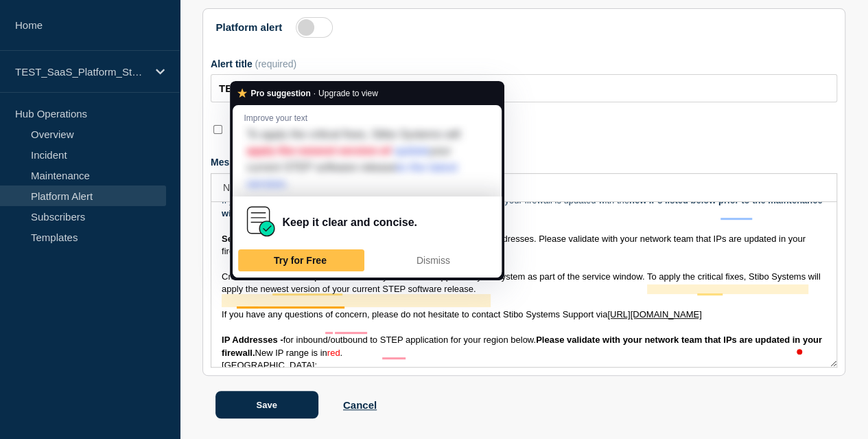 This screenshot has width=868, height=439. What do you see at coordinates (524, 64) in the screenshot?
I see `div: Alert title` at bounding box center [524, 64].